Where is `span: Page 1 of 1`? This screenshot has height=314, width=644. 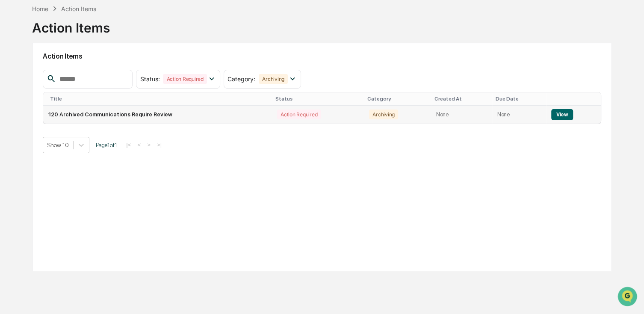
span: Page 1 of 1 is located at coordinates (106, 145).